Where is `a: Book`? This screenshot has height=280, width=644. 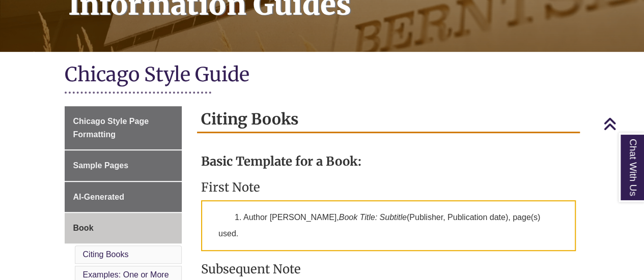 a: Book is located at coordinates (123, 229).